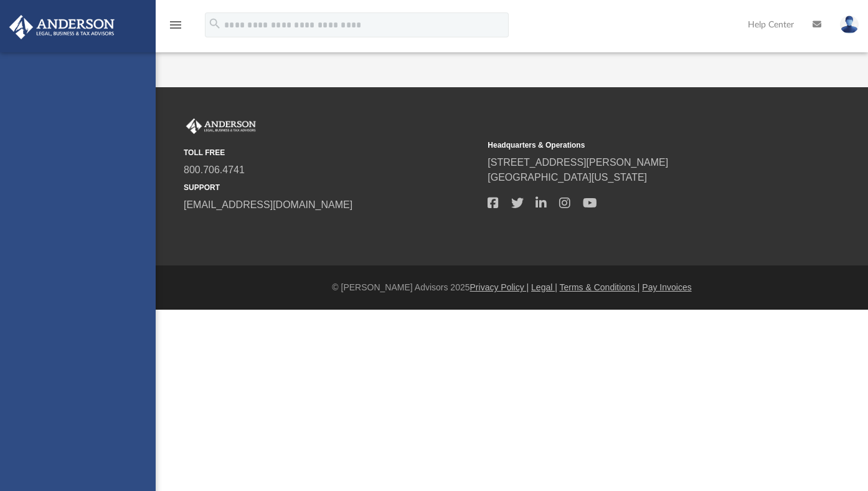  What do you see at coordinates (176, 25) in the screenshot?
I see `i: menu` at bounding box center [176, 25].